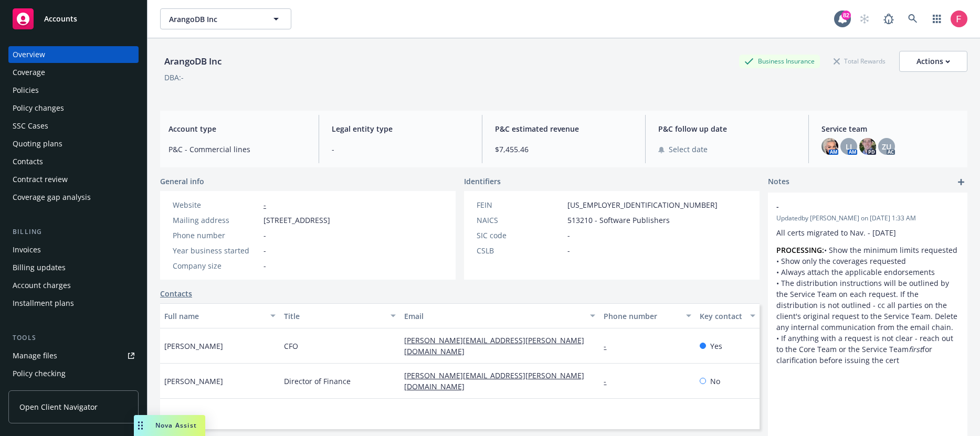 The image size is (980, 436). What do you see at coordinates (865, 19) in the screenshot?
I see `a: Start snowing` at bounding box center [865, 19].